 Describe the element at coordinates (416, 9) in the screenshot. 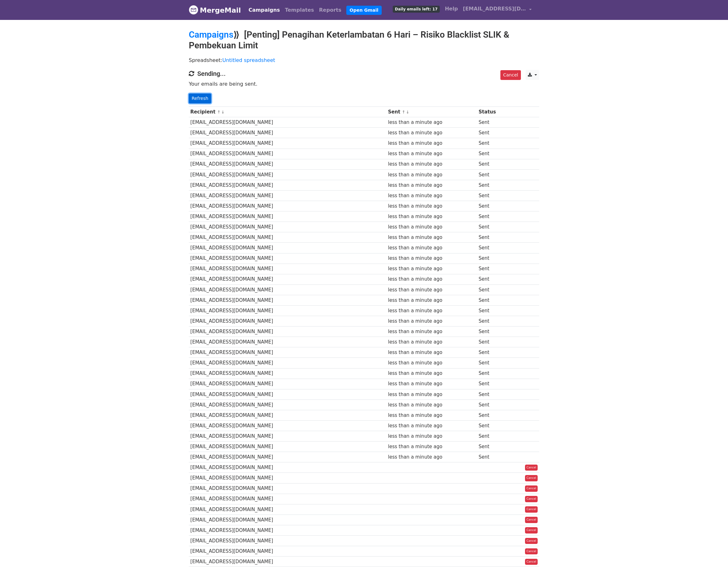

I see `span: Daily emails left: 17` at that location.